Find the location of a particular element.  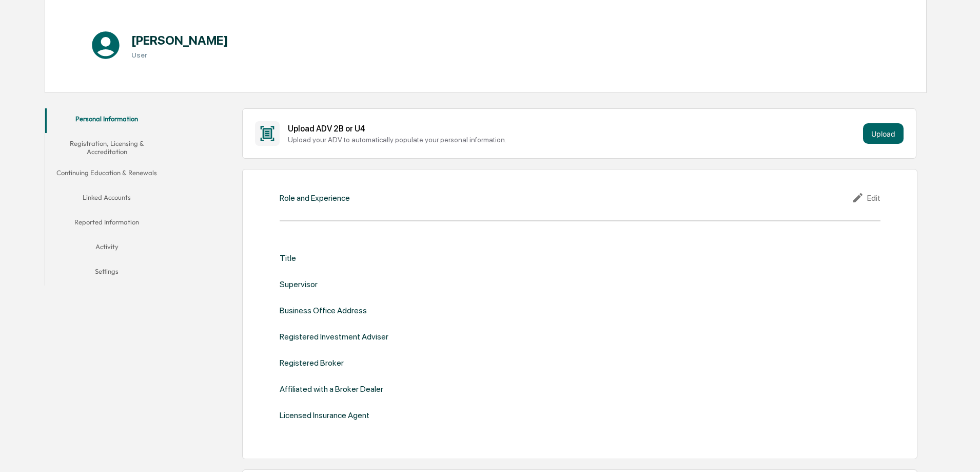

div: Edit is located at coordinates (866, 198).